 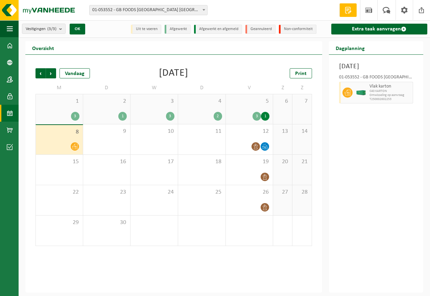 What do you see at coordinates (390, 95) in the screenshot?
I see `span: Omwisseling op aanvraag` at bounding box center [390, 95].